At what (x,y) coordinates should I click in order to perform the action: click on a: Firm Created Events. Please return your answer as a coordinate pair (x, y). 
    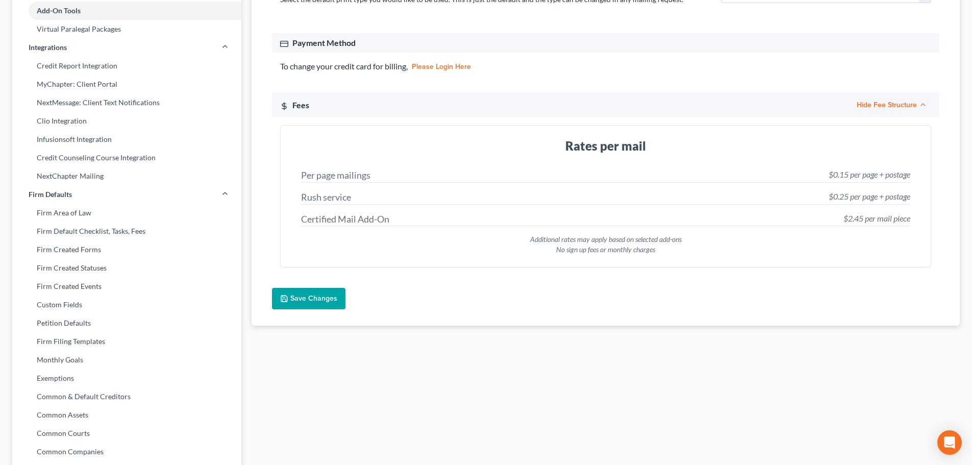
    Looking at the image, I should click on (126, 286).